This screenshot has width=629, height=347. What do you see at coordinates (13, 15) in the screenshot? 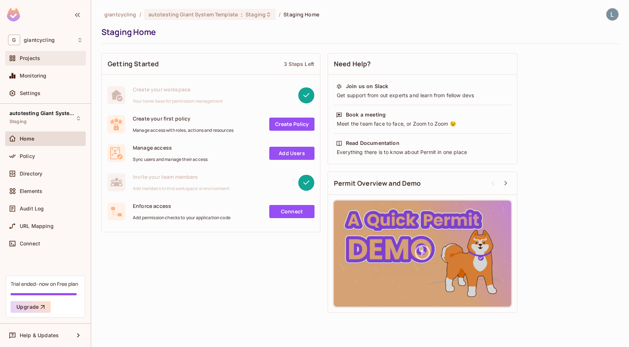
I see `img: SReyMgAAAABJRU5ErkJggg==` at bounding box center [13, 15].